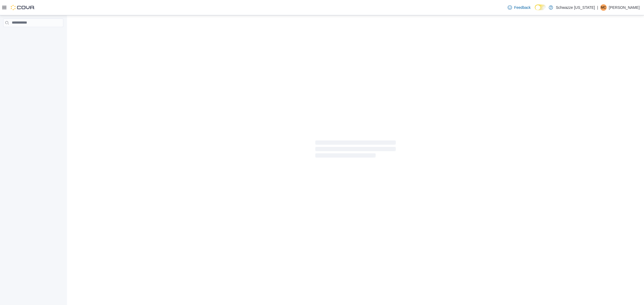 This screenshot has height=305, width=644. I want to click on span: Feedback, so click(522, 8).